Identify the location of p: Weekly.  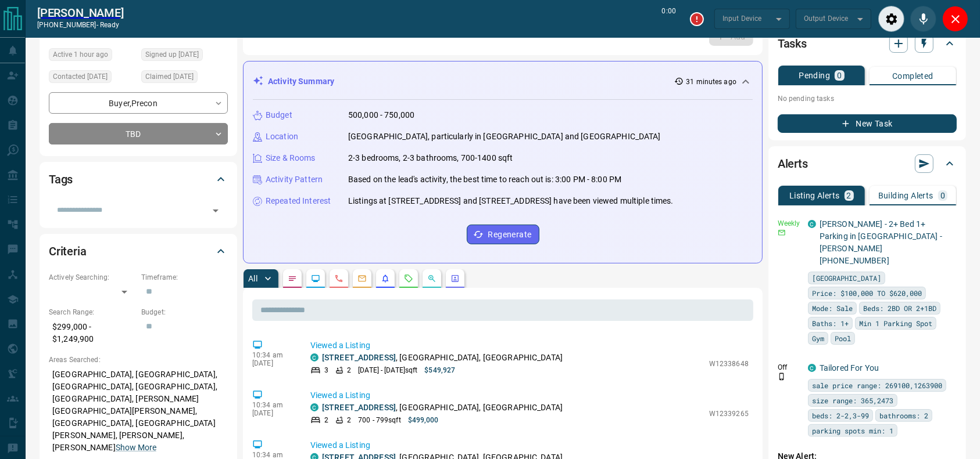
(789, 223).